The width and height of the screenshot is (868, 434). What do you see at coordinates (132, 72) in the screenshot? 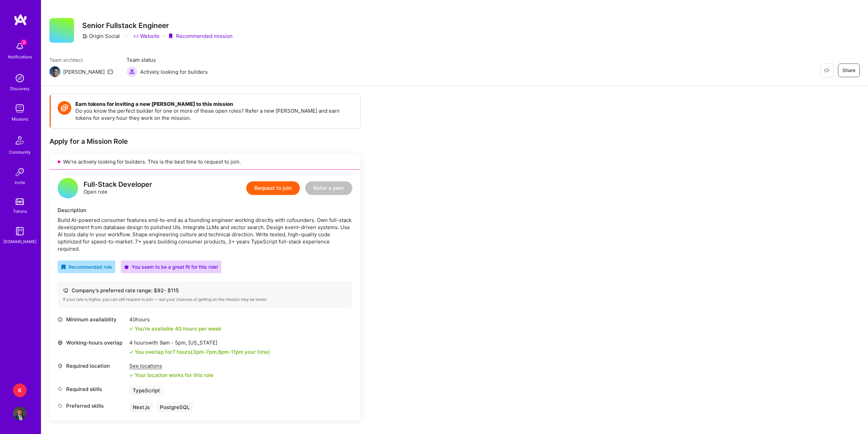
I see `img: Actively looking for builders` at bounding box center [132, 72].